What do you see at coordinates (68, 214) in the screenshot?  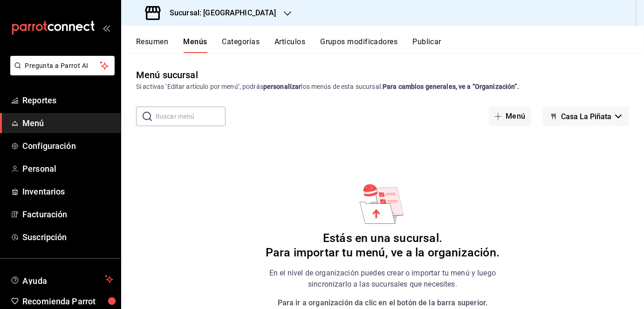 I see `span: Facturación` at bounding box center [68, 214].